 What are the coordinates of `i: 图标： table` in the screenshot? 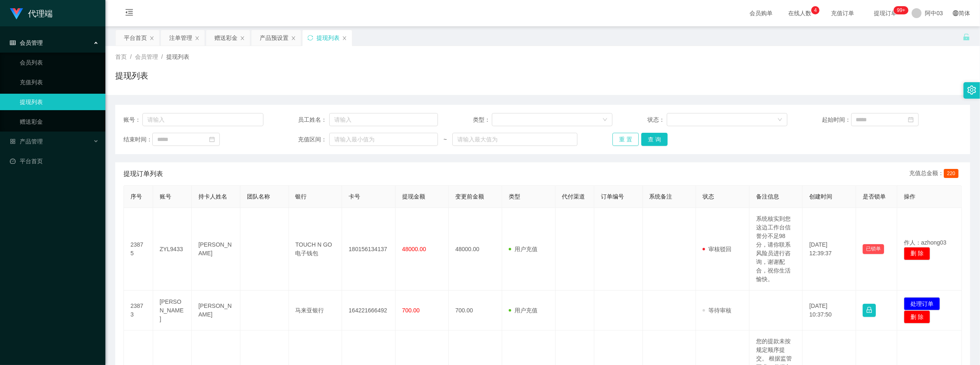 It's located at (13, 43).